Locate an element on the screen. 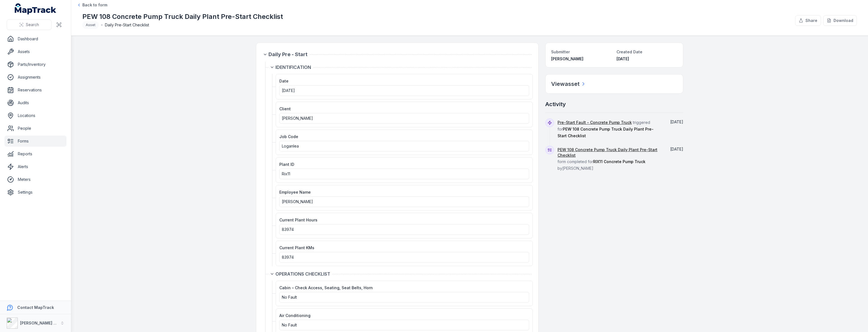 This screenshot has height=332, width=868. span: Plant ID is located at coordinates (287, 164).